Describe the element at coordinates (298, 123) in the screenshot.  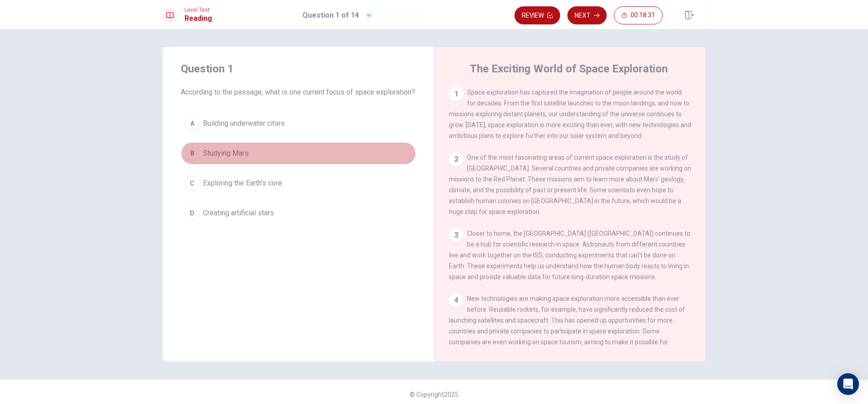
I see `button: ABuilding underwater cities` at that location.